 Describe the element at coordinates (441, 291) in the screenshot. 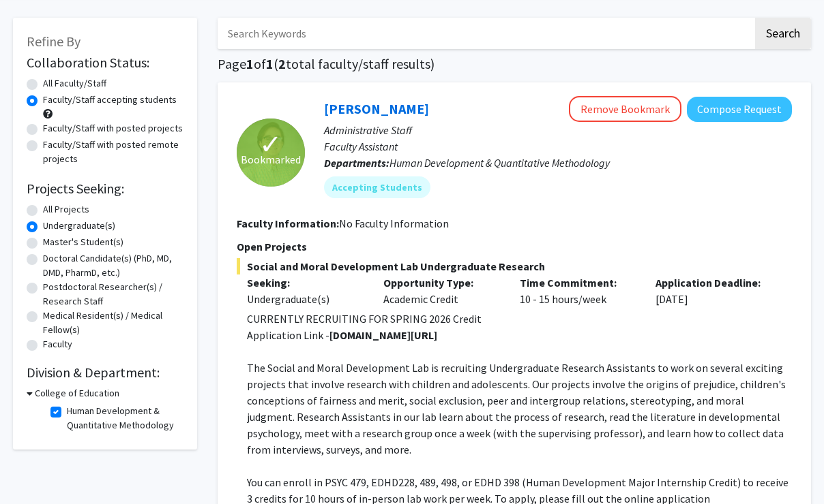

I see `div: Academic Credit` at that location.